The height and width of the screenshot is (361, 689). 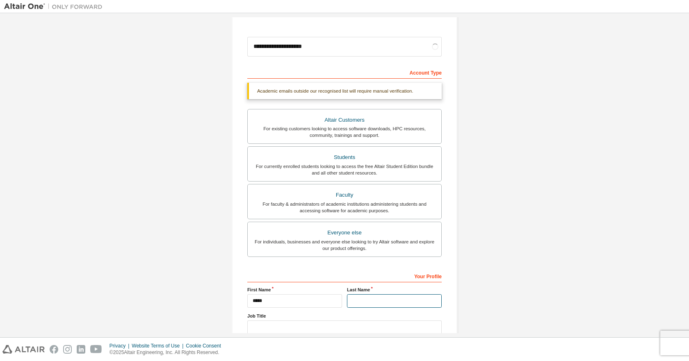 What do you see at coordinates (344, 72) in the screenshot?
I see `div: Account Type` at bounding box center [344, 72].